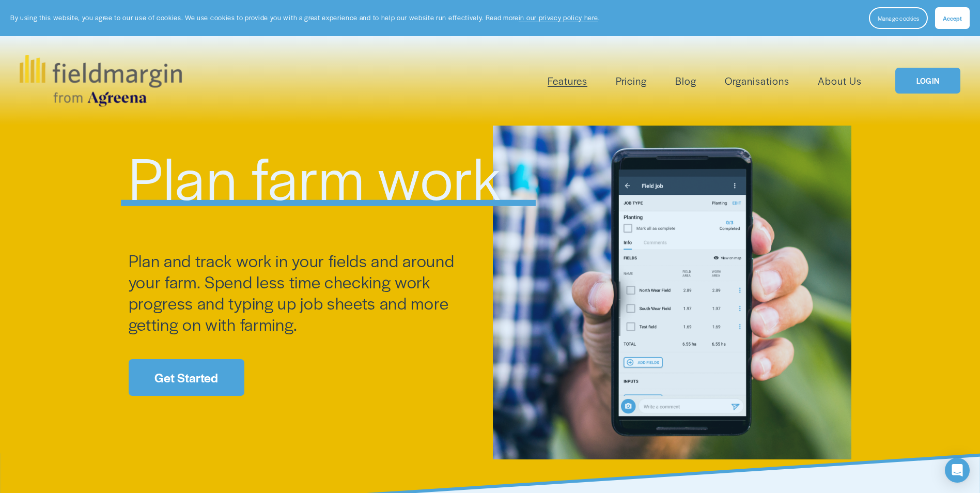  I want to click on span: Features, so click(567, 80).